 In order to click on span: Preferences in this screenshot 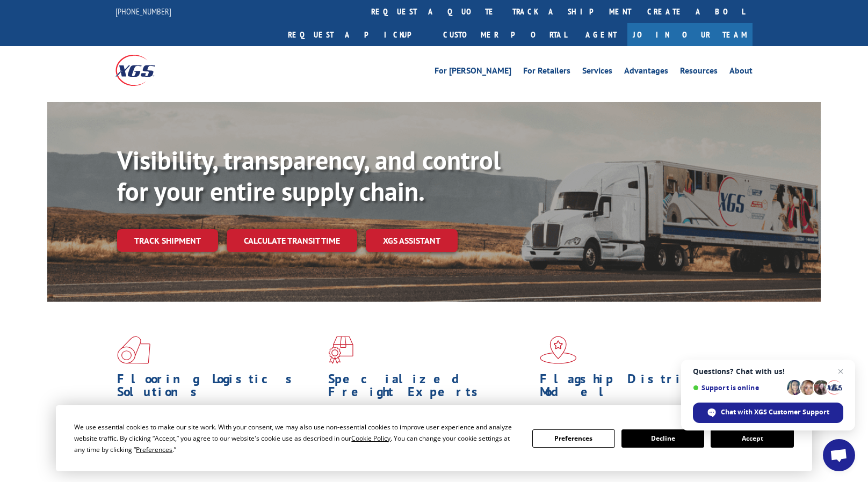, I will do `click(154, 449)`.